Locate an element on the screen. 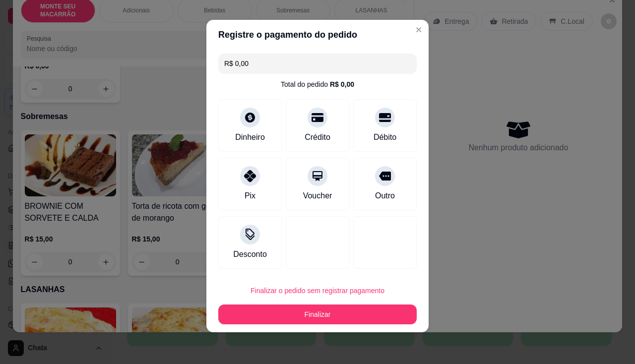 This screenshot has width=635, height=364. input: Ex.: hambúrguer de cordeiro is located at coordinates (318, 64).